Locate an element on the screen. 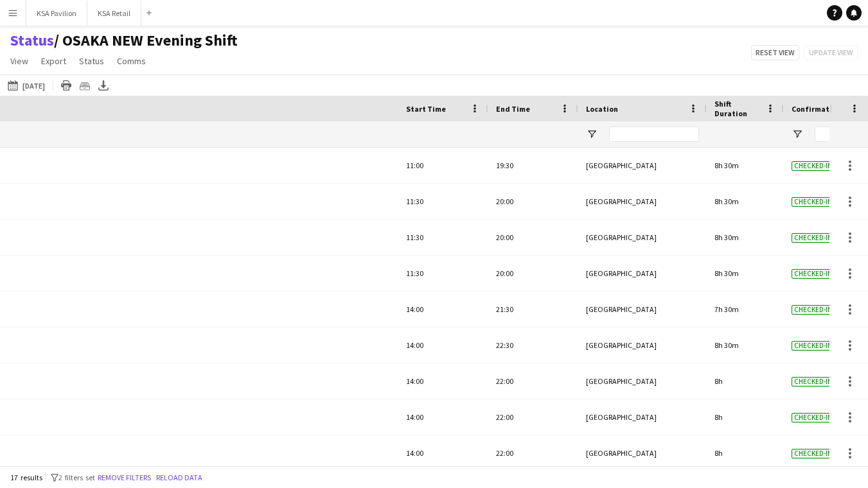 This screenshot has height=488, width=868. input: Location Filter Input is located at coordinates (654, 134).